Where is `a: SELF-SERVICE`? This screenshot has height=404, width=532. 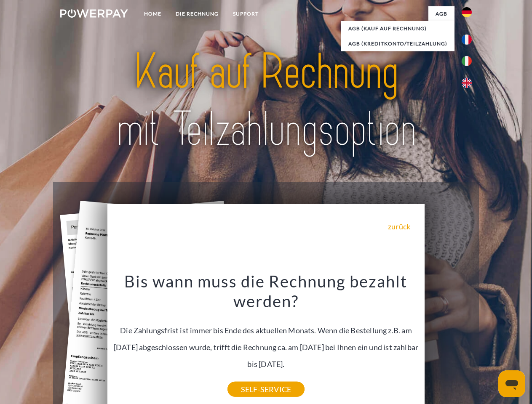 a: SELF-SERVICE is located at coordinates (266, 390).